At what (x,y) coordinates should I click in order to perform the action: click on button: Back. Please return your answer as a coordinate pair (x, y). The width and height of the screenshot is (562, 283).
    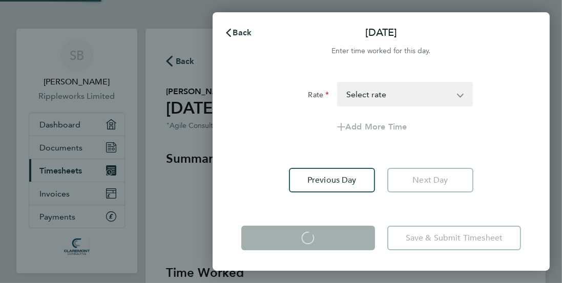
    Looking at the image, I should click on (238, 33).